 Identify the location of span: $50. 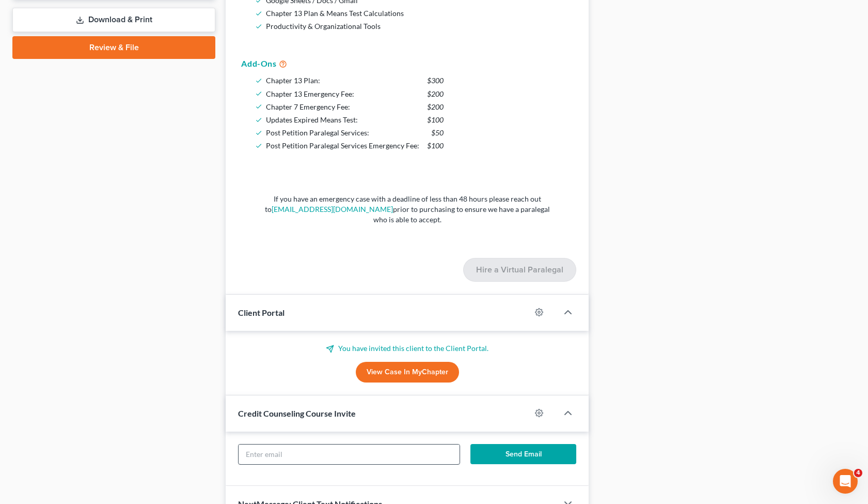
(438, 133).